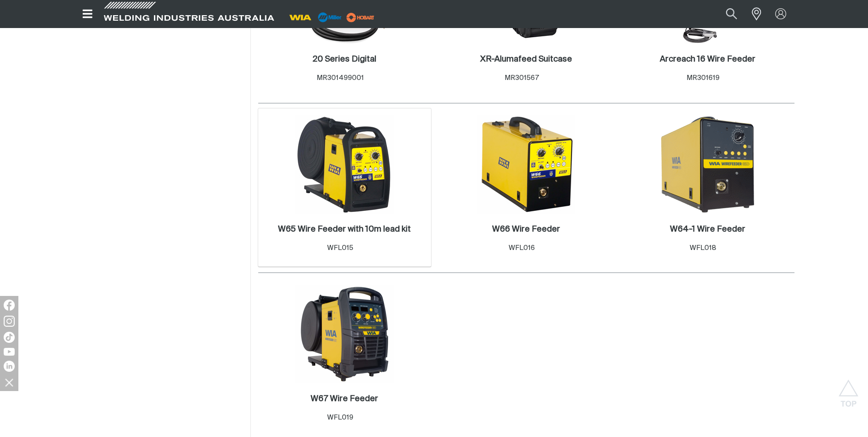 The image size is (868, 437). What do you see at coordinates (10, 337) in the screenshot?
I see `img: TikTok` at bounding box center [10, 337].